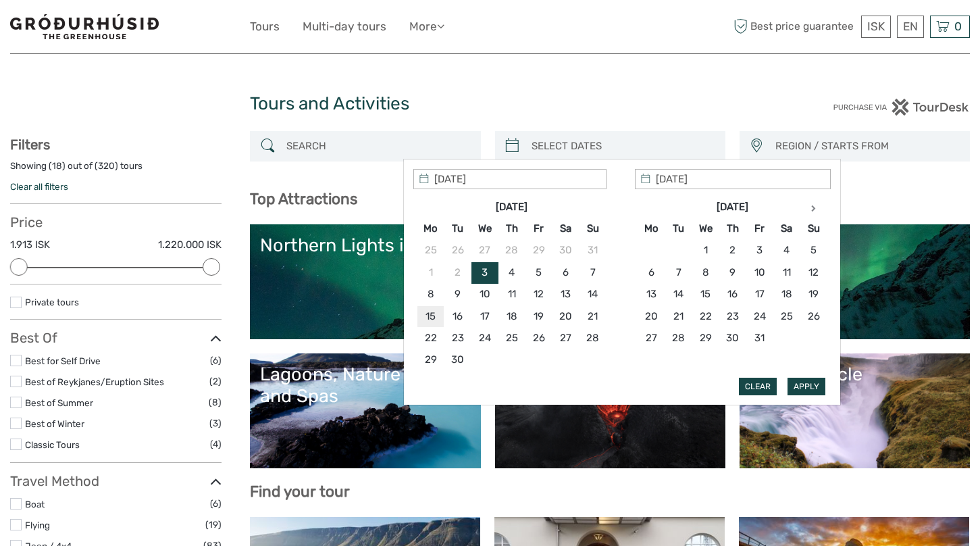  What do you see at coordinates (958, 26) in the screenshot?
I see `span: 0` at bounding box center [958, 26].